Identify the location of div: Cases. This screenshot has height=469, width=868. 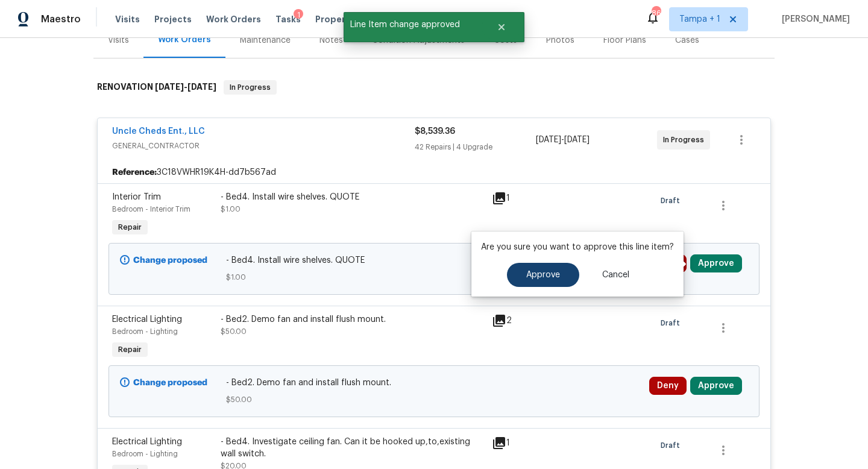
(687, 40).